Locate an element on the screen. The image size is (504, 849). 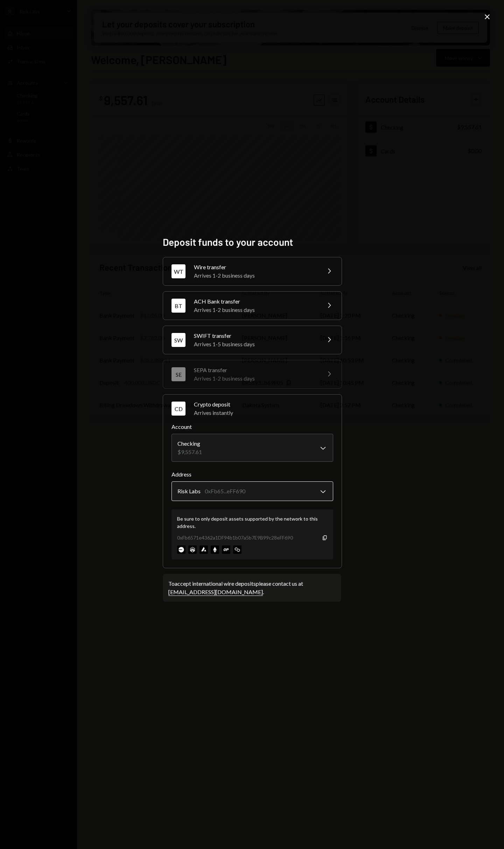
img: polygon-mainnet is located at coordinates (237, 550).